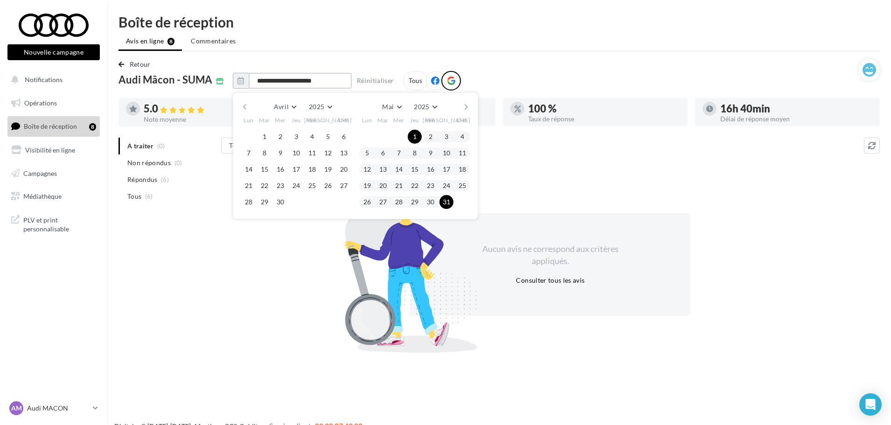  Describe the element at coordinates (43, 79) in the screenshot. I see `span: Notifications` at that location.